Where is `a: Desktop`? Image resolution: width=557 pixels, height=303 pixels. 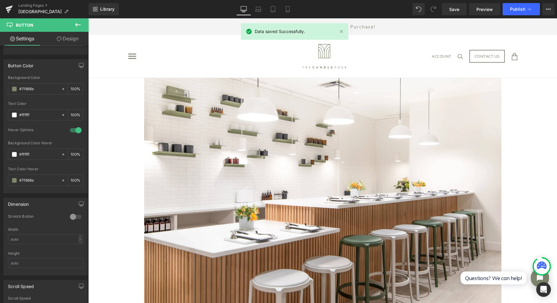
a: Desktop is located at coordinates (244, 9).